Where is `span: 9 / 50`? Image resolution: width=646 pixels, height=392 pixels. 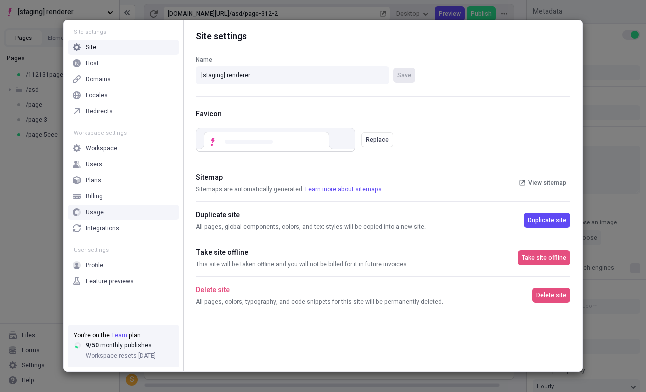 span: 9 / 50 is located at coordinates (92, 345).